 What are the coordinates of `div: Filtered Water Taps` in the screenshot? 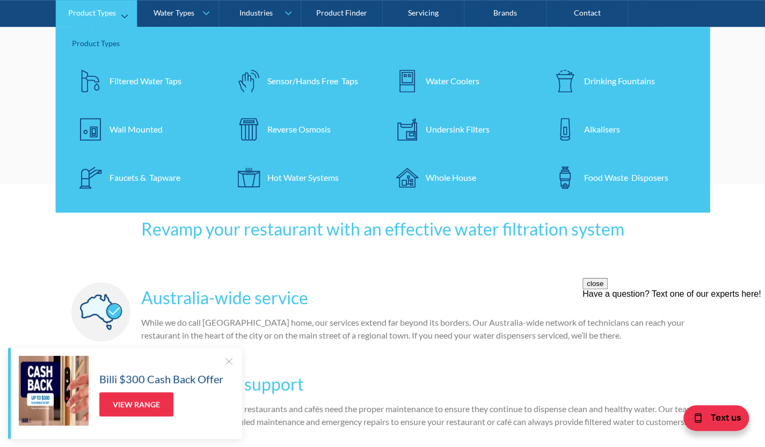 It's located at (145, 81).